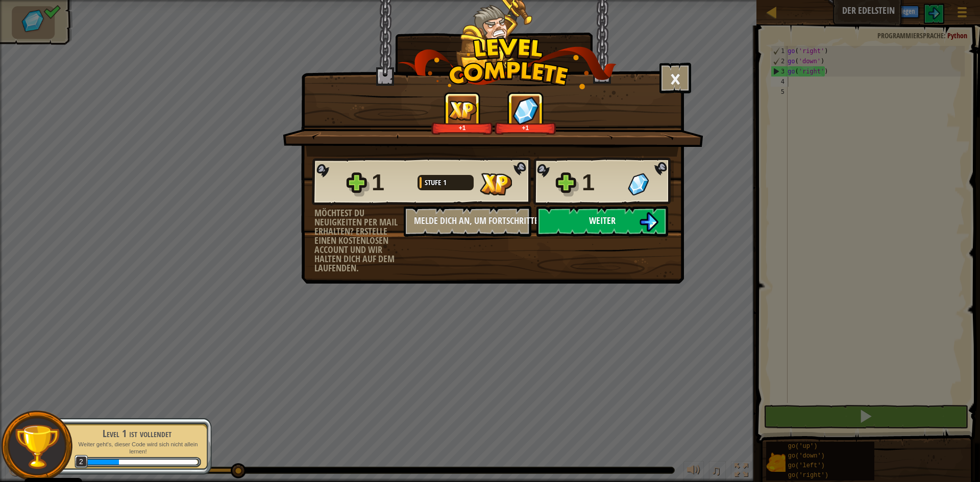  What do you see at coordinates (444, 182) in the screenshot?
I see `span: 1` at bounding box center [444, 182].